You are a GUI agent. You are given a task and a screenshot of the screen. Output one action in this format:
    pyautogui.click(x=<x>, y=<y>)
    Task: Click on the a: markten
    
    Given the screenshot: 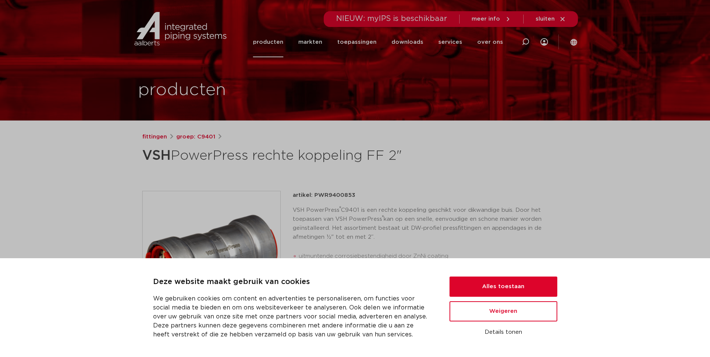 What is the action you would take?
    pyautogui.click(x=310, y=42)
    